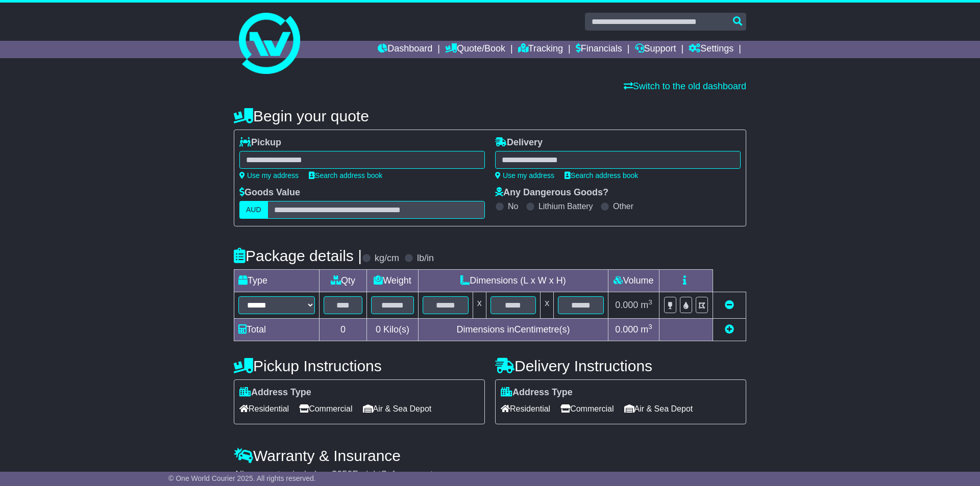 The image size is (980, 486). Describe the element at coordinates (730, 305) in the screenshot. I see `a: Remove this item` at that location.